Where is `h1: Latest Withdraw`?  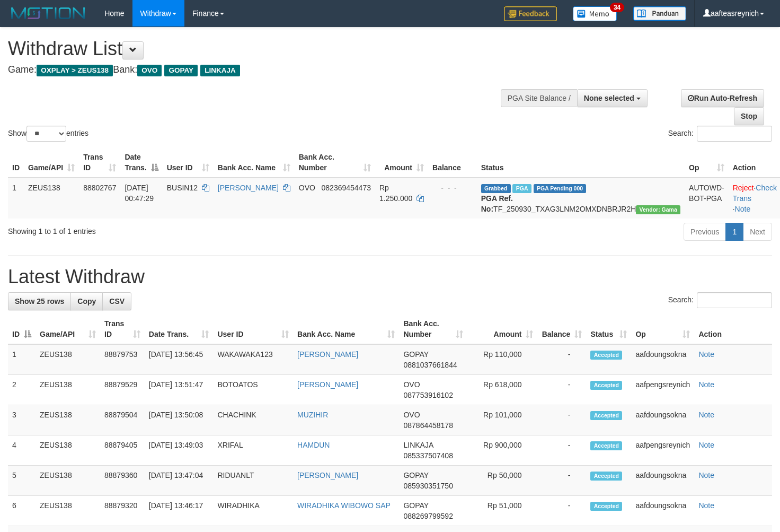
h1: Latest Withdraw is located at coordinates (390, 276).